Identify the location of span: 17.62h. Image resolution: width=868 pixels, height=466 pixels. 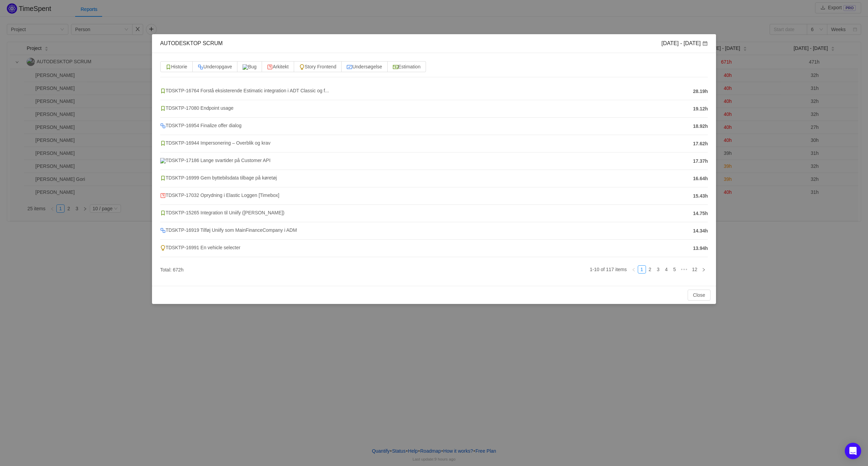
(701, 144).